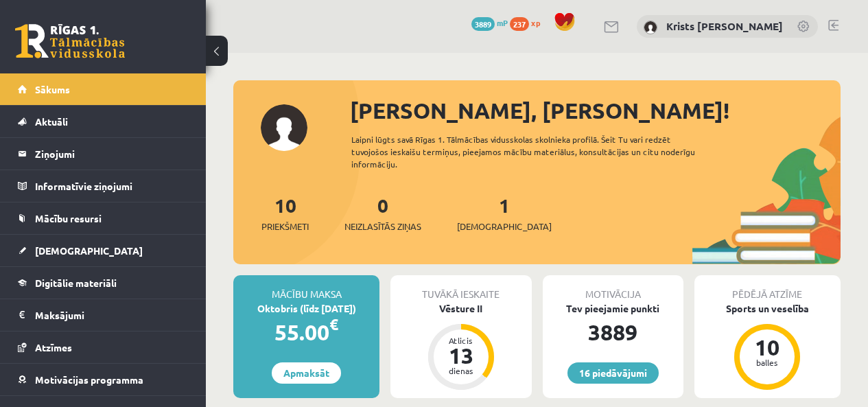 The width and height of the screenshot is (868, 407). Describe the element at coordinates (52, 122) in the screenshot. I see `span: Aktuāli` at that location.